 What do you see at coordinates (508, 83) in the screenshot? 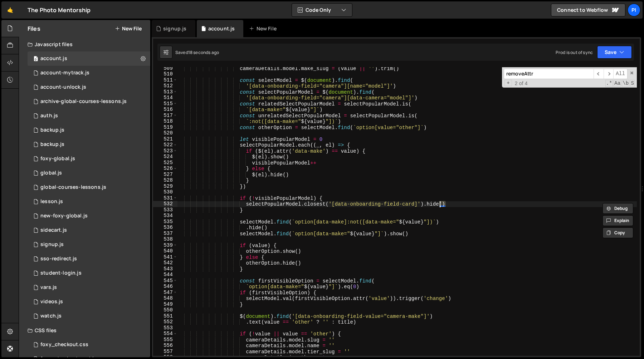
I see `span: Toggle Replace mode` at bounding box center [508, 83].